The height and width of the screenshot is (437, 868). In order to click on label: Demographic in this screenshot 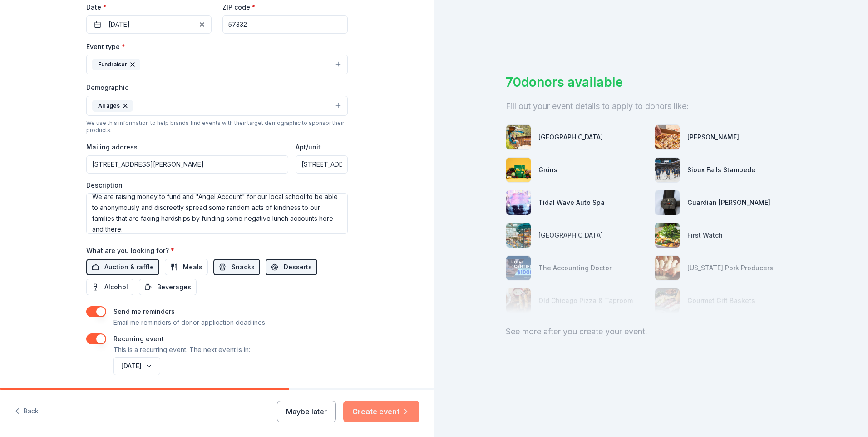, I will do `click(107, 88)`.